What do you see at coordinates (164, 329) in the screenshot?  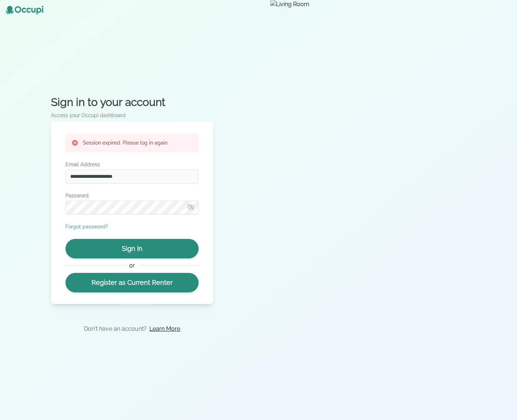 I see `a: Learn More` at bounding box center [164, 329].